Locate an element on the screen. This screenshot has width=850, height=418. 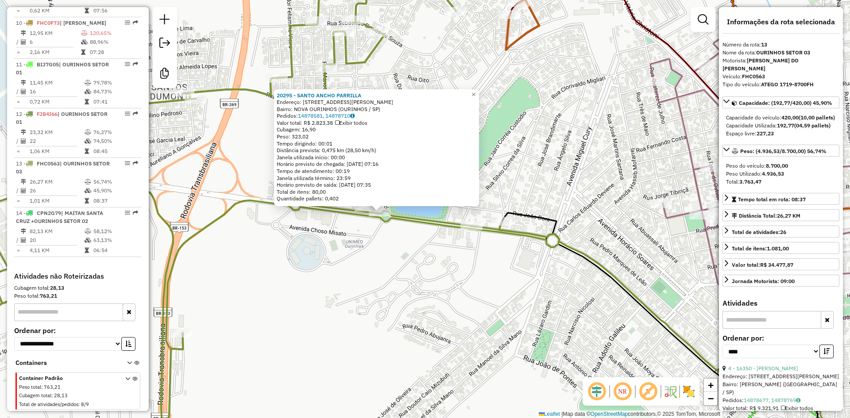
span: BIJ7G05 is located at coordinates (48, 64).